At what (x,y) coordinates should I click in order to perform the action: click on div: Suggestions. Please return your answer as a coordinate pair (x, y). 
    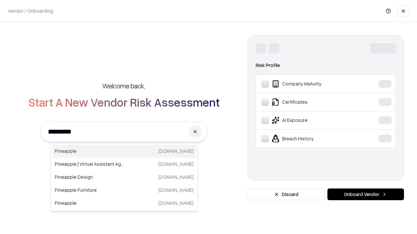
    Looking at the image, I should click on (124, 177).